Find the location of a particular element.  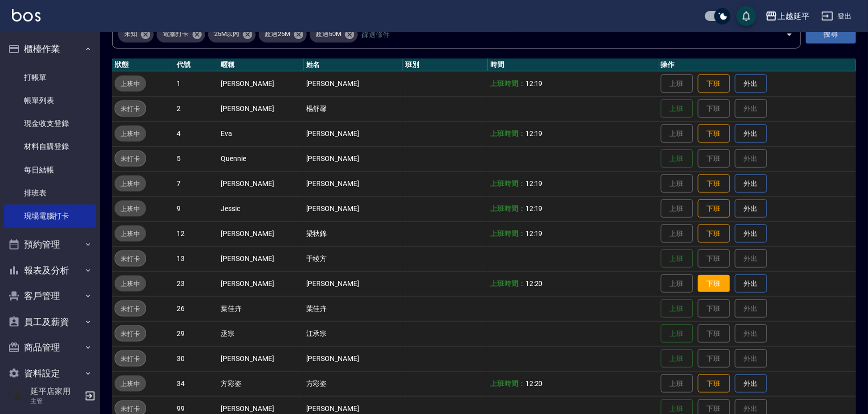

a: 打帳單 is located at coordinates (50, 78).